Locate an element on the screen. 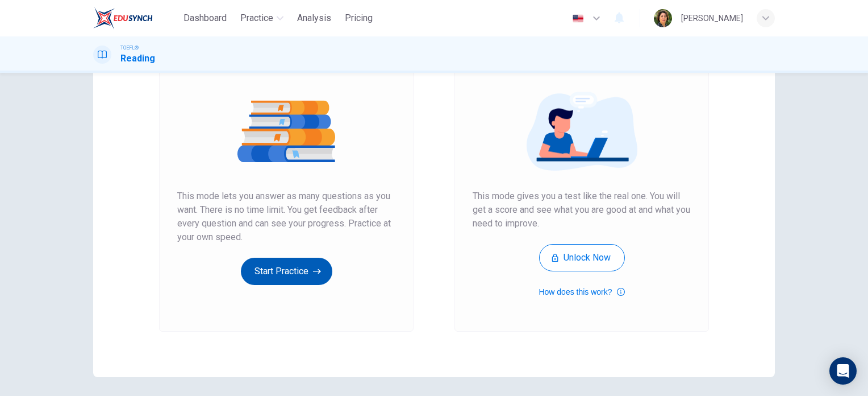 The width and height of the screenshot is (868, 396). button: Analysis is located at coordinates (314, 18).